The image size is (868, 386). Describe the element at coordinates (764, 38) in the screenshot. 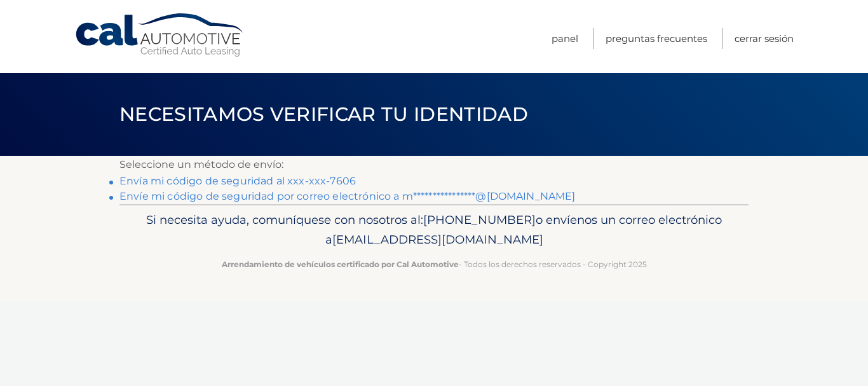

I see `a: Cerrar sesión` at that location.